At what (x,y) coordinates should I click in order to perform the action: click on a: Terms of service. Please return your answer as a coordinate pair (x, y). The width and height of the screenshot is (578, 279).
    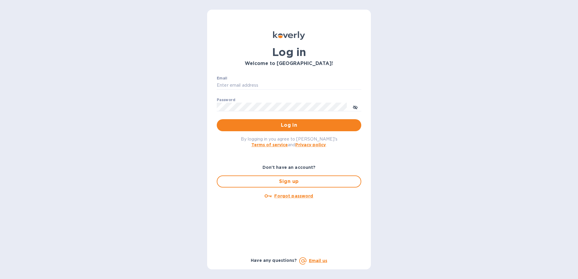
    Looking at the image, I should click on (269, 145).